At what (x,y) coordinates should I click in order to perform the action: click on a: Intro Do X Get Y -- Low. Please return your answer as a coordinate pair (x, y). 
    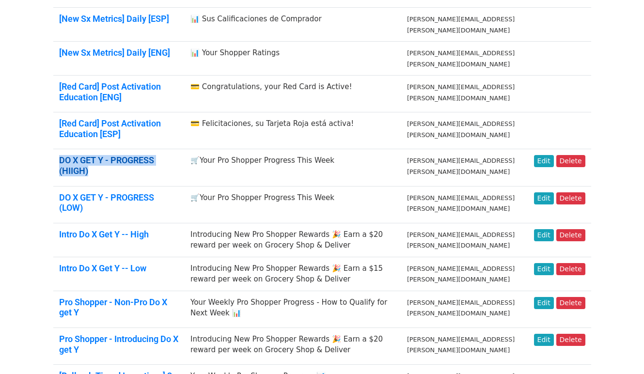
    Looking at the image, I should click on (103, 268).